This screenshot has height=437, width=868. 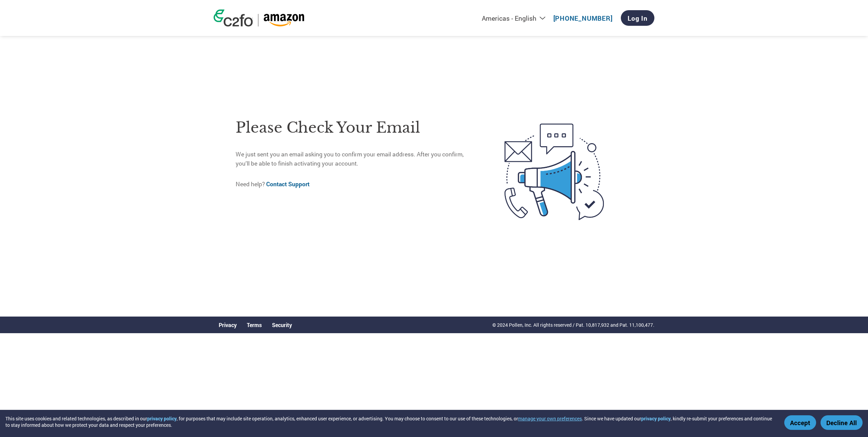 What do you see at coordinates (637, 18) in the screenshot?
I see `a: Log In` at bounding box center [637, 18].